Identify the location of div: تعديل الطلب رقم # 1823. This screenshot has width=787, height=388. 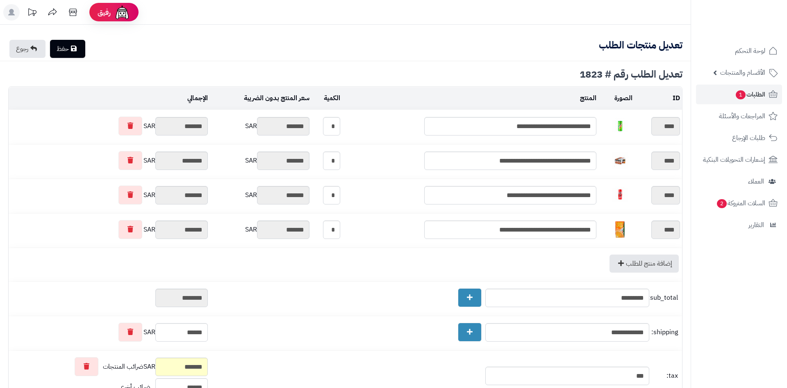
(345, 74).